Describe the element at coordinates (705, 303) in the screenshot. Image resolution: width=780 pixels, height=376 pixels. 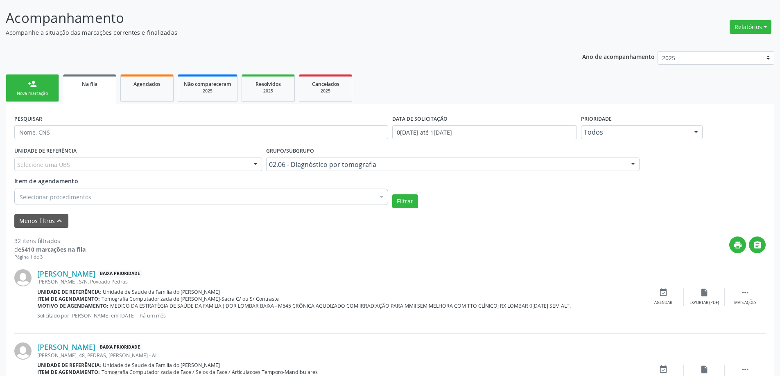
I see `div: Exportar (PDF)` at that location.